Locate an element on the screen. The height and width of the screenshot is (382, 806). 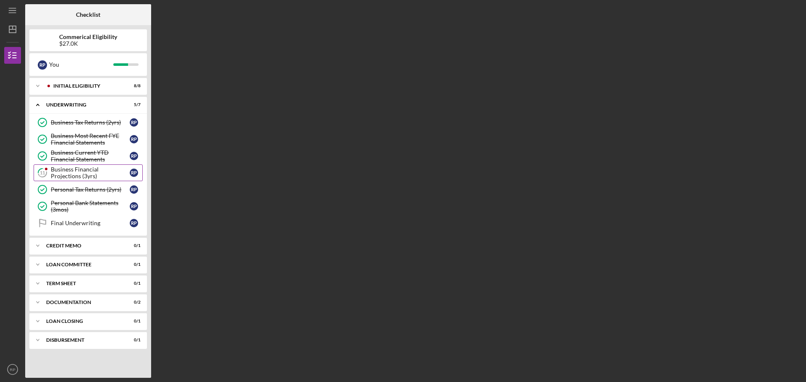
div: DOCUMENTATION is located at coordinates (83, 303).